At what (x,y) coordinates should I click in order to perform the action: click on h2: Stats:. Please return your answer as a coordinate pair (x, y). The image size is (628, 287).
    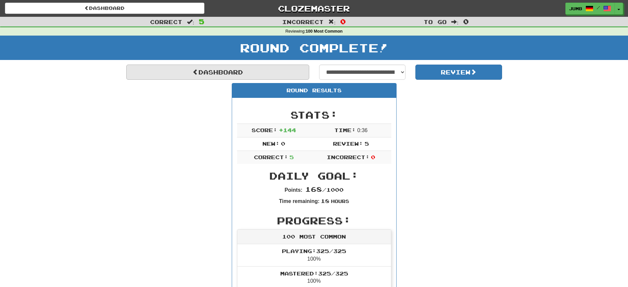
    Looking at the image, I should click on (314, 115).